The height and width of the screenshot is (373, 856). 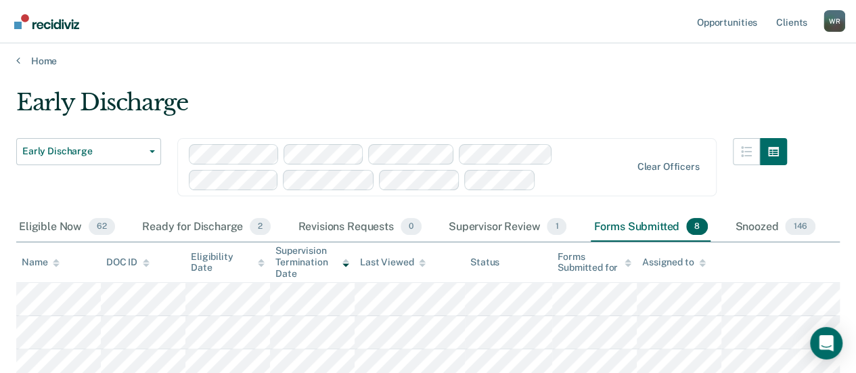 I want to click on div: Early Discharge, so click(x=401, y=108).